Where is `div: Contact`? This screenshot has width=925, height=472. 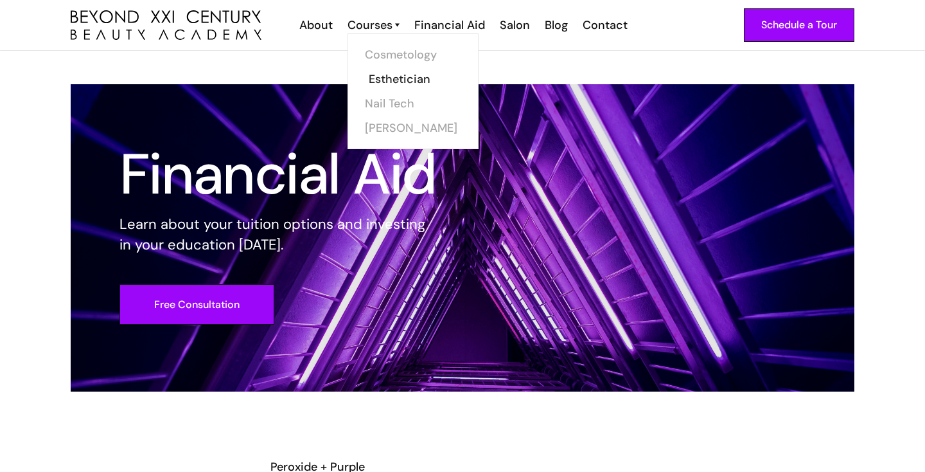
div: Contact is located at coordinates (605, 25).